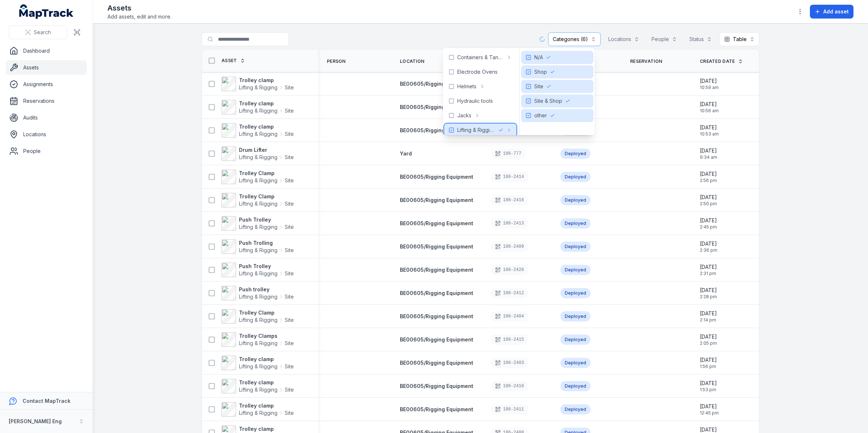 The image size is (868, 433). I want to click on div: 186-2412, so click(510, 293).